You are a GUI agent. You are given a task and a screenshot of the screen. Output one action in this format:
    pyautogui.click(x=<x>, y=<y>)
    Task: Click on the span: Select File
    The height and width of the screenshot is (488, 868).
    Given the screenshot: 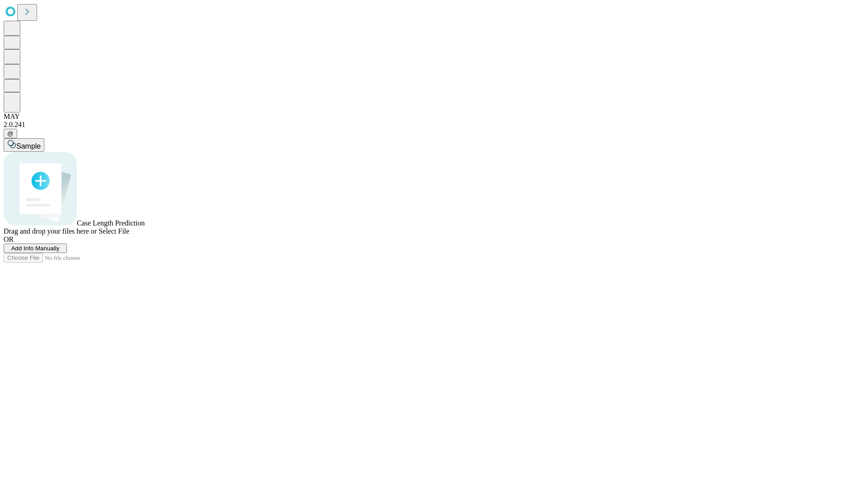 What is the action you would take?
    pyautogui.click(x=114, y=231)
    